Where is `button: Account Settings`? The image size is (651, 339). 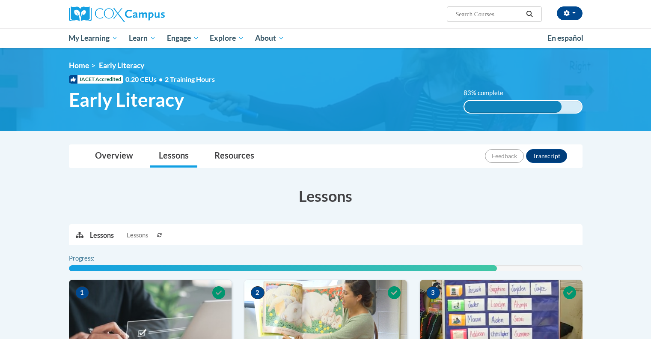 button: Account Settings is located at coordinates (570, 13).